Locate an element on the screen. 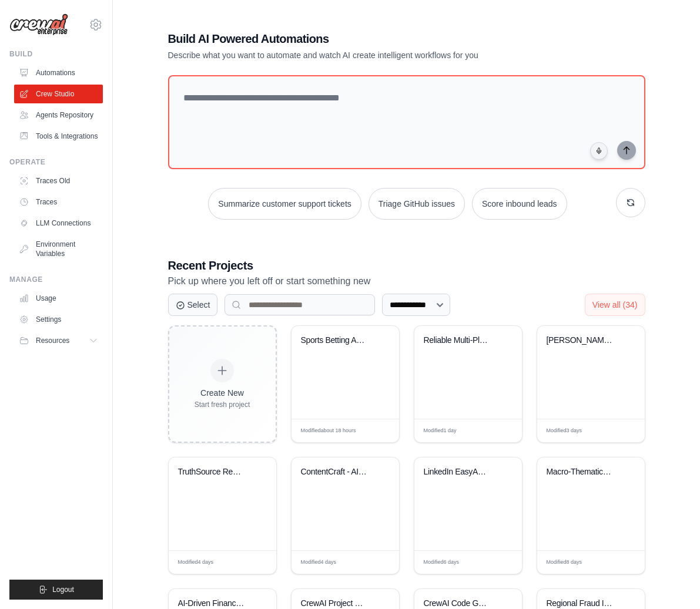  span: Modified 8 days is located at coordinates (564, 563).